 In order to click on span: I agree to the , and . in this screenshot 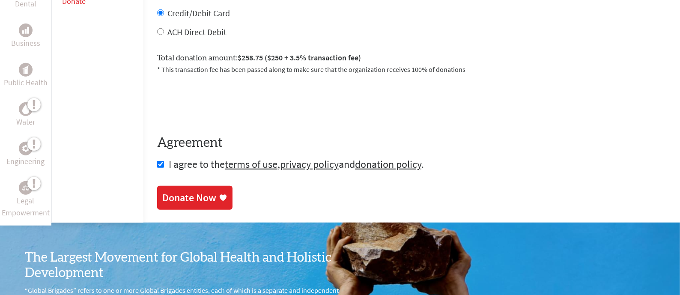, I will do `click(296, 164)`.